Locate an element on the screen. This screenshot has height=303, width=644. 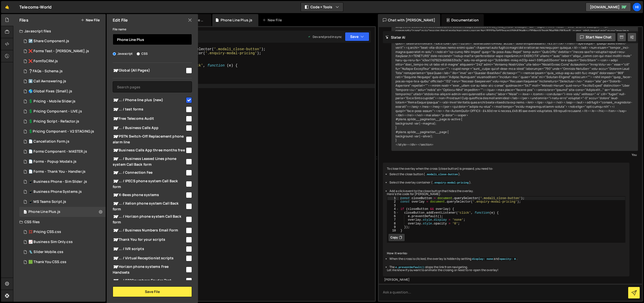
div: 4 is located at coordinates (393, 209).